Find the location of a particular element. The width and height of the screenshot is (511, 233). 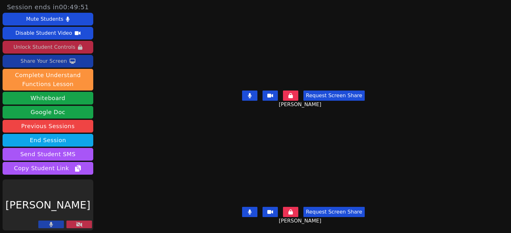

button: Disable Student Video is located at coordinates (48, 33).